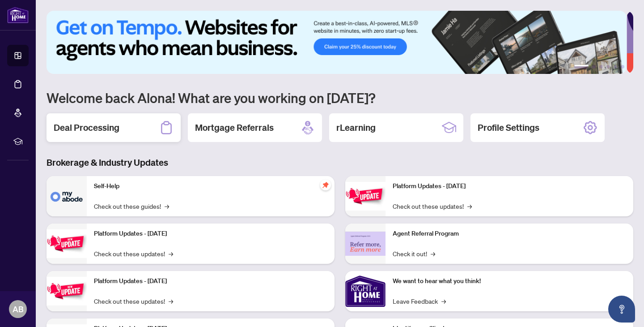 This screenshot has width=644, height=327. What do you see at coordinates (67, 243) in the screenshot?
I see `img: Platform Updates - September 16, 2025` at bounding box center [67, 243].